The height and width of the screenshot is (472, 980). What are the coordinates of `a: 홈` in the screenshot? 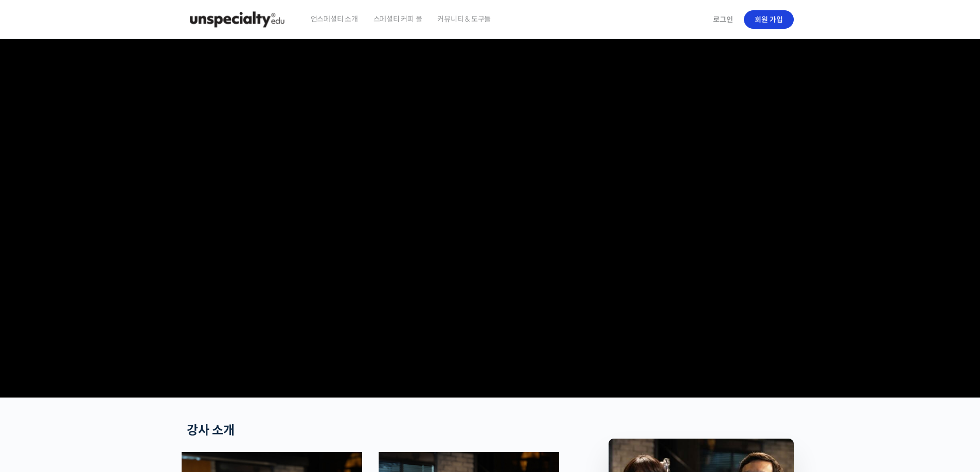 It's located at (36, 338).